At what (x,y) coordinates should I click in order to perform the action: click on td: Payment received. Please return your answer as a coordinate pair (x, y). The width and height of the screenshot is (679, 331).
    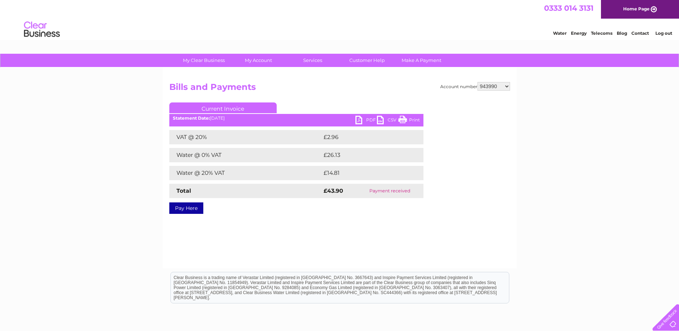
    Looking at the image, I should click on (390, 191).